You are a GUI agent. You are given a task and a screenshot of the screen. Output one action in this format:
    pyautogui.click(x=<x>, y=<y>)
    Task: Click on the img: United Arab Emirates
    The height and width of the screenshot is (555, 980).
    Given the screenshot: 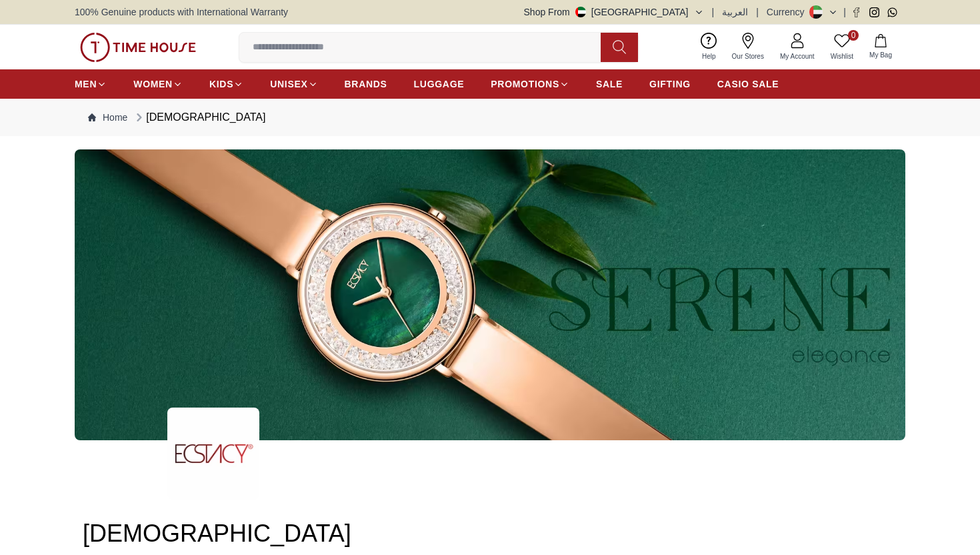 What is the action you would take?
    pyautogui.click(x=580, y=12)
    